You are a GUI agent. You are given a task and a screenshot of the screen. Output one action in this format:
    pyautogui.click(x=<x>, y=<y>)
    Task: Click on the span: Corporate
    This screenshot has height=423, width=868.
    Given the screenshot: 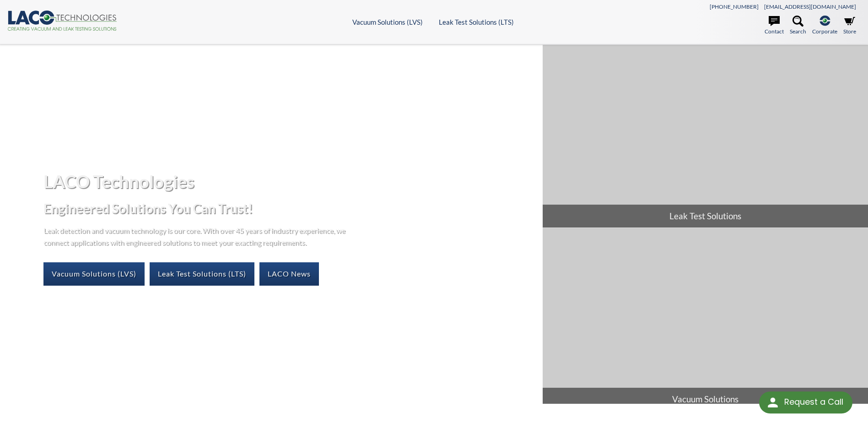 What is the action you would take?
    pyautogui.click(x=825, y=31)
    